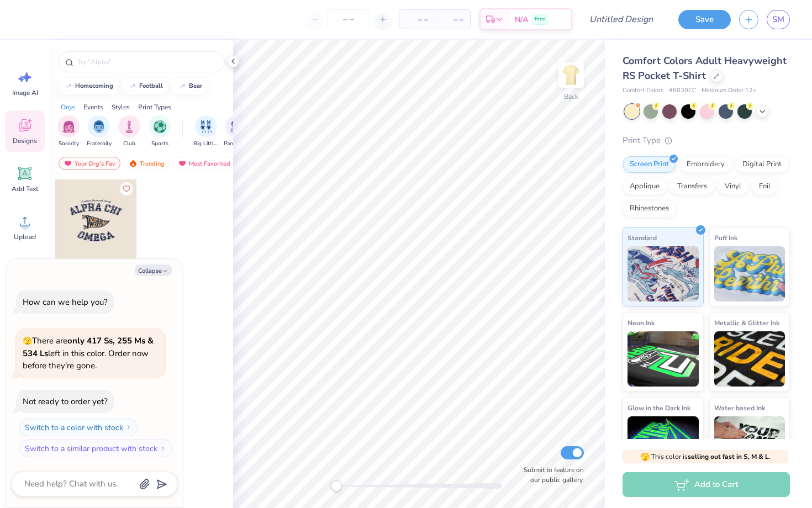 The height and width of the screenshot is (508, 812). Describe the element at coordinates (729, 90) in the screenshot. I see `span: Minimum Order: 12 +` at that location.